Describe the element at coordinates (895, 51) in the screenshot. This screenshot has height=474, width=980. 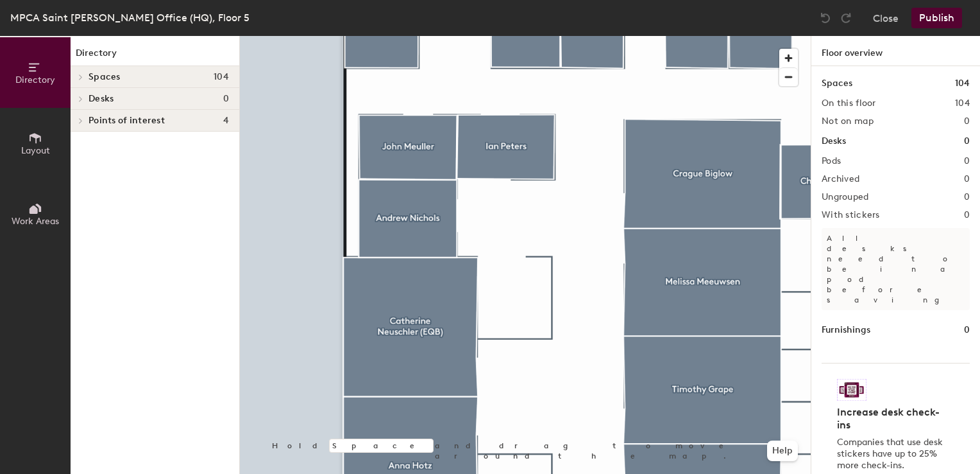
I see `h1: Floor overview` at that location.